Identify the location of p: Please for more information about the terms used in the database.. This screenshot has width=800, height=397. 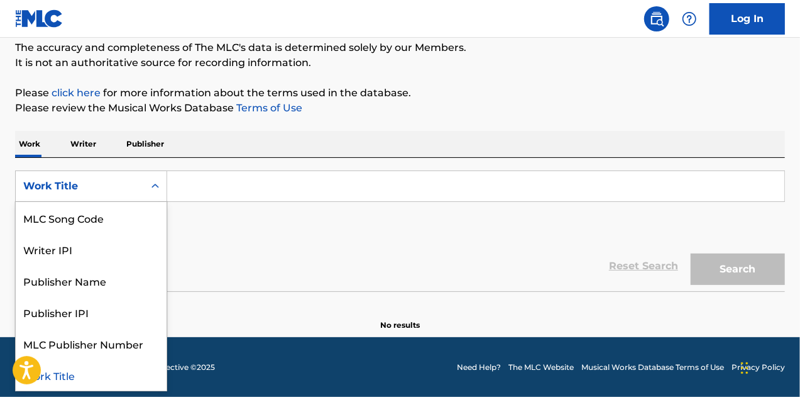
(400, 93).